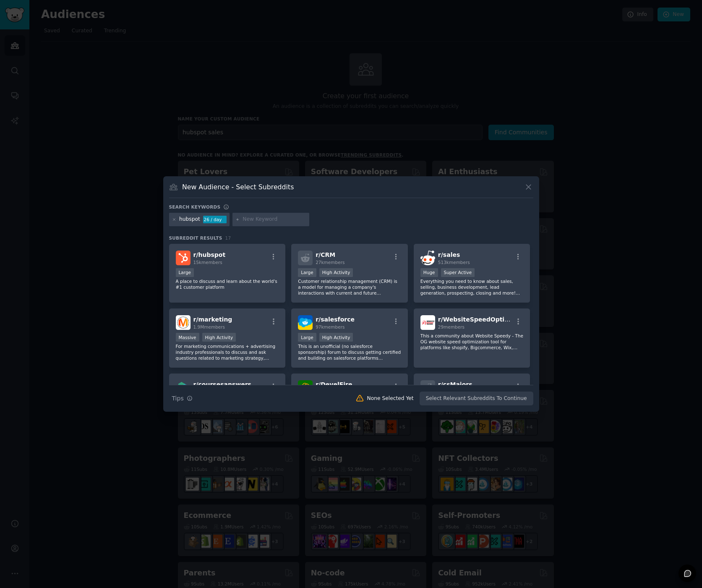  I want to click on span: r/ marketing, so click(213, 319).